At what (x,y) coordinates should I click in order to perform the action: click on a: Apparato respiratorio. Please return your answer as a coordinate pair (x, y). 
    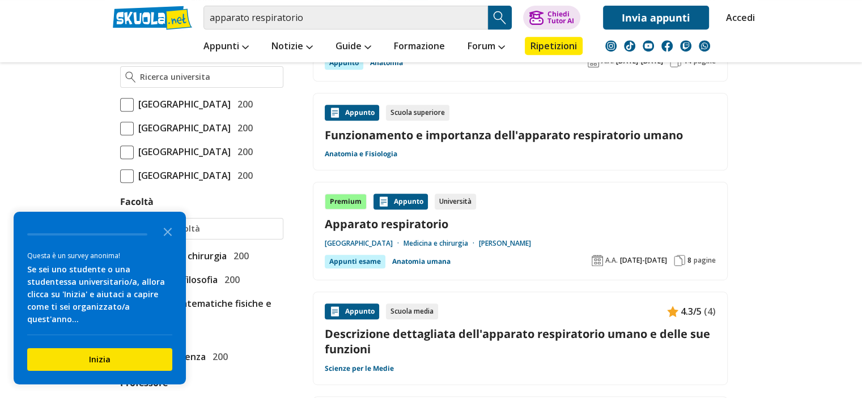
    Looking at the image, I should click on (520, 224).